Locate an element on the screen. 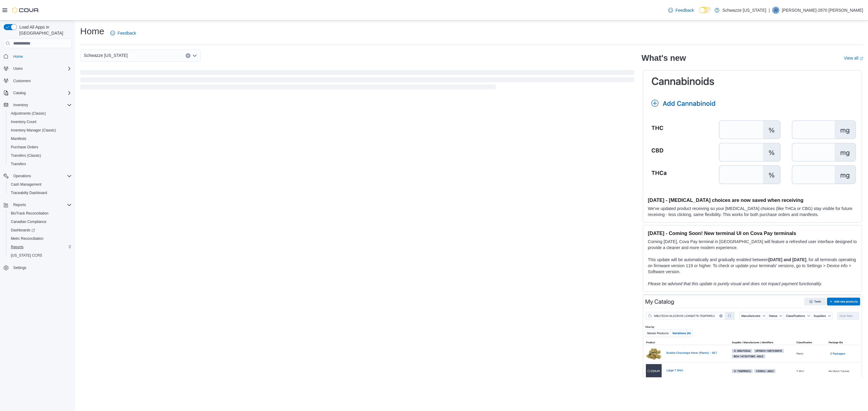 The height and width of the screenshot is (411, 868). a: Transfers (Classic) is located at coordinates (26, 156).